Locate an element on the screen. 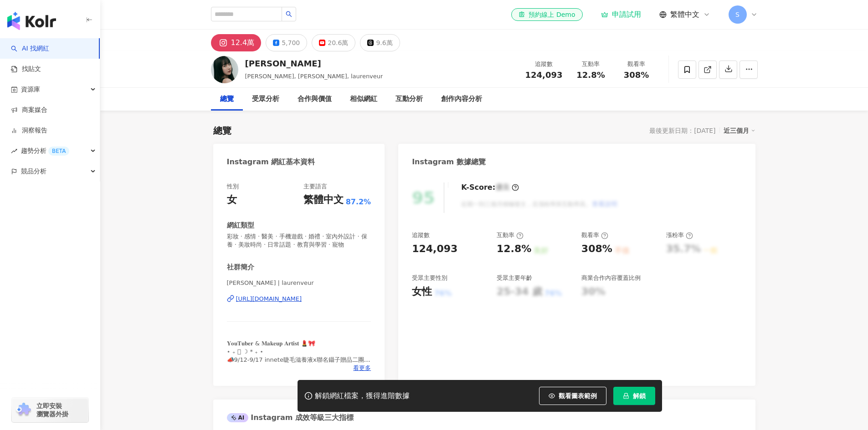  div: 主要語言 is located at coordinates (316, 186).